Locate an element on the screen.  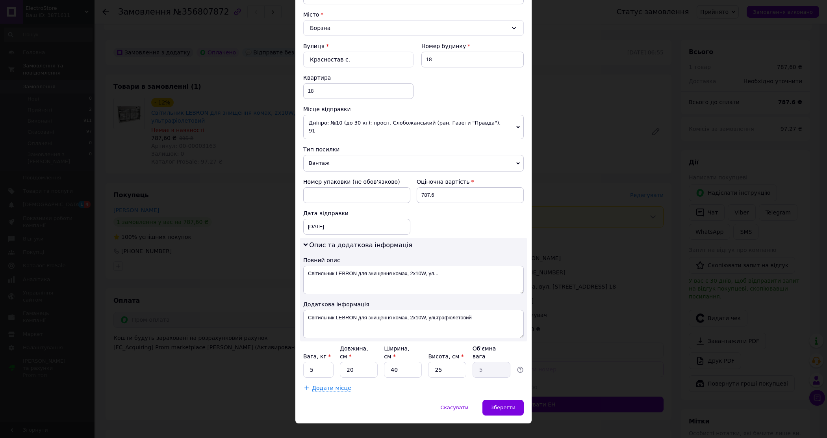
span: Додати місце is located at coordinates (332, 388).